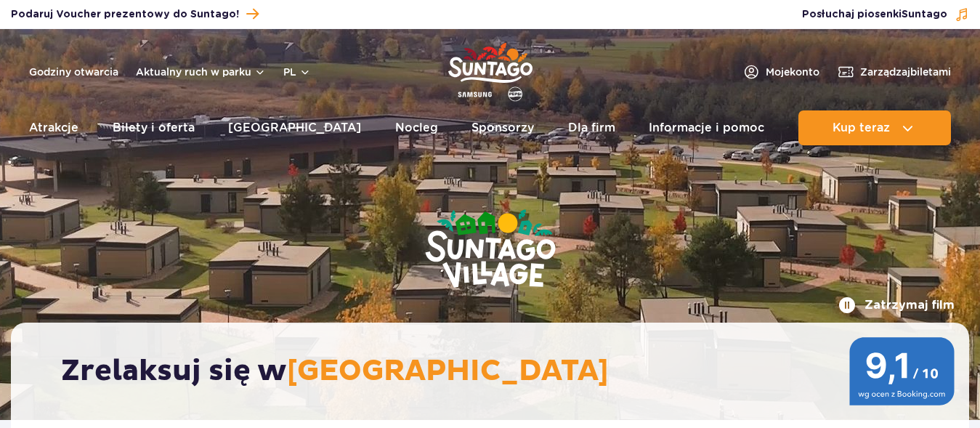 This screenshot has height=428, width=980. What do you see at coordinates (893, 72) in the screenshot?
I see `a: Zarządzajbiletami` at bounding box center [893, 72].